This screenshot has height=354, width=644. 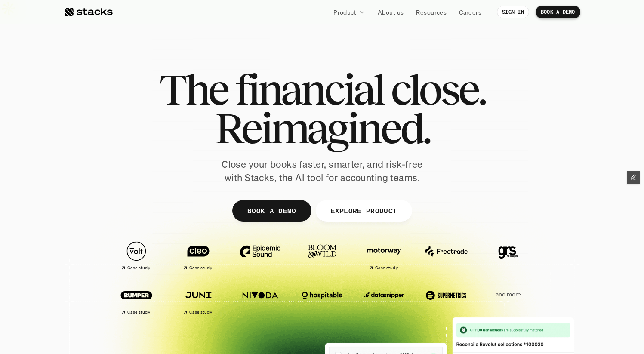 What do you see at coordinates (364, 210) in the screenshot?
I see `p: EXPLORE PRODUCT` at bounding box center [364, 210].